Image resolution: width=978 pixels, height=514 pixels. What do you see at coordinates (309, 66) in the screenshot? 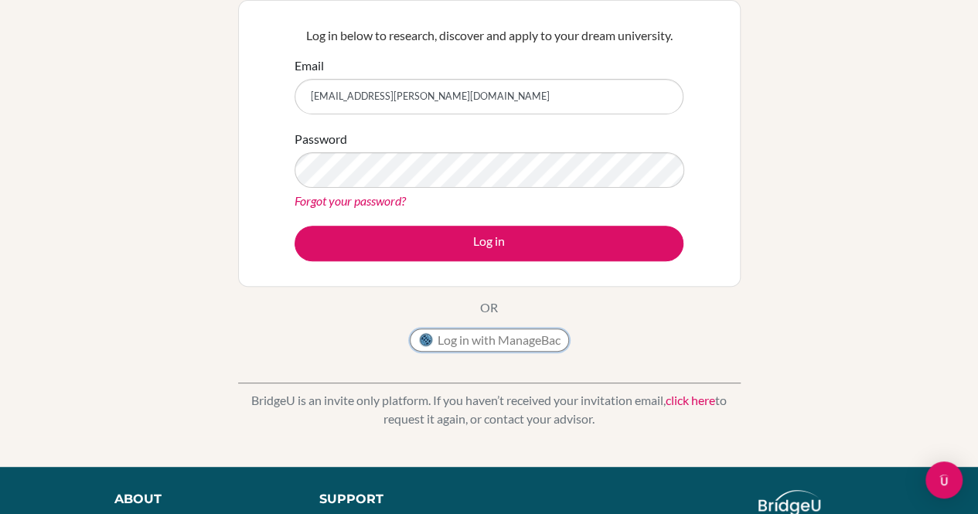
I see `label: Email` at bounding box center [309, 66].